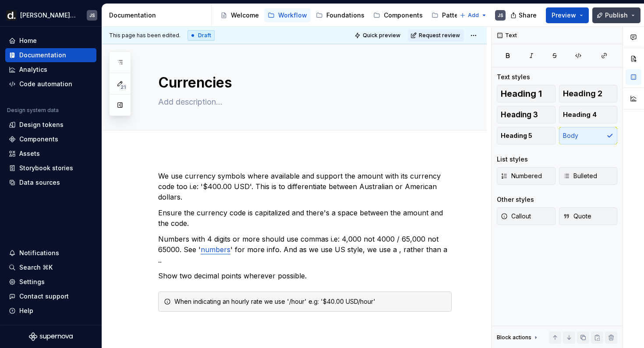 The height and width of the screenshot is (348, 644). What do you see at coordinates (287, 15) in the screenshot?
I see `a: Workflow` at bounding box center [287, 15].